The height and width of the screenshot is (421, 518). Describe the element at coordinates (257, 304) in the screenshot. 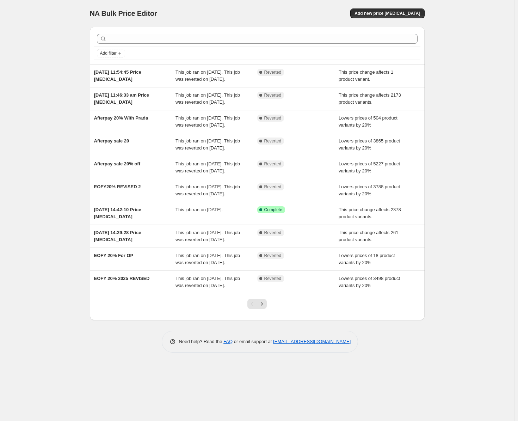

I see `nav: Pagination` at that location.